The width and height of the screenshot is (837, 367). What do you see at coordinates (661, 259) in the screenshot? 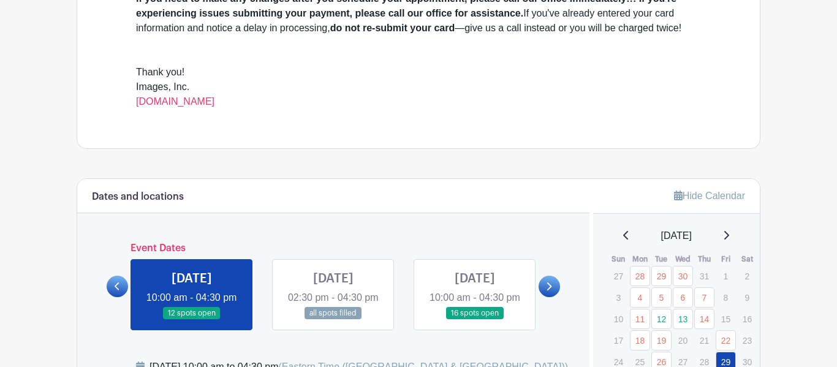
I see `th: Tue` at bounding box center [661, 259].